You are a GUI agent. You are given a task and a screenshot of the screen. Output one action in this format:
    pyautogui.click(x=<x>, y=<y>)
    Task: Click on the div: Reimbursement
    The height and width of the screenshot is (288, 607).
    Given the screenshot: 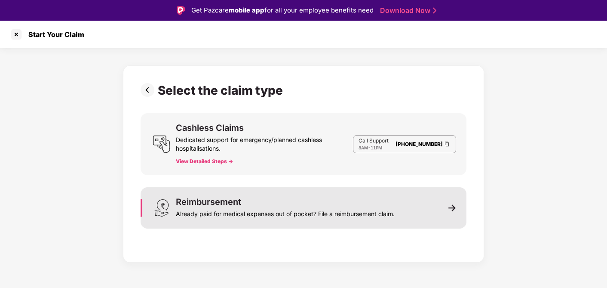 What is the action you would take?
    pyautogui.click(x=208, y=202)
    